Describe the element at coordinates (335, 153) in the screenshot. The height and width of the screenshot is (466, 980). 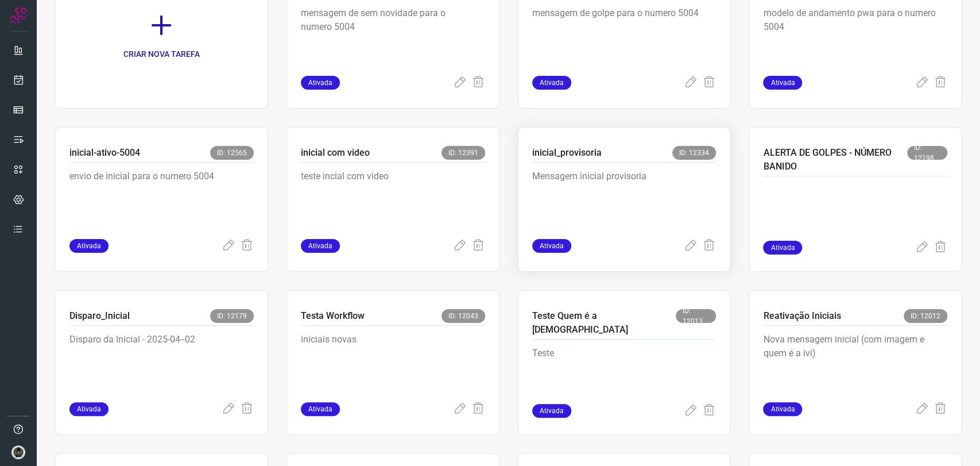
I see `p: inicial com video` at that location.